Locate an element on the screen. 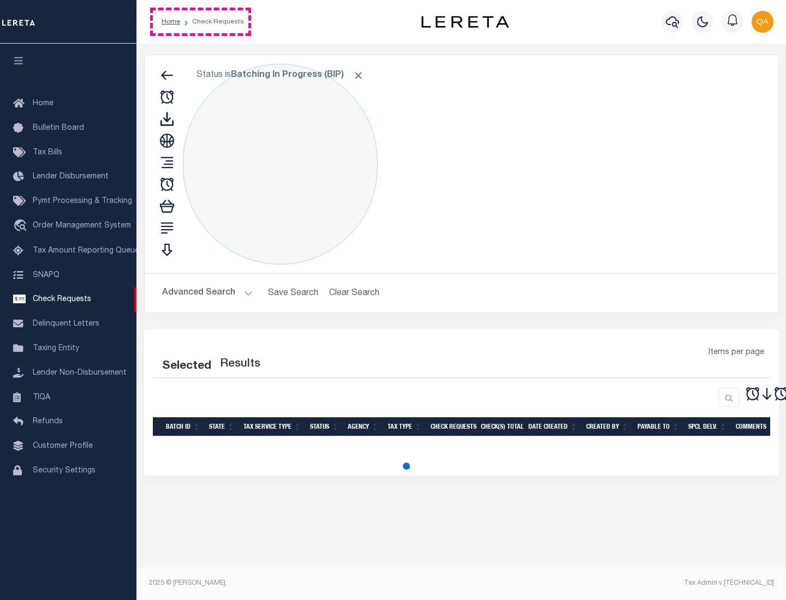 The height and width of the screenshot is (600, 786). th: Comments is located at coordinates (756, 427).